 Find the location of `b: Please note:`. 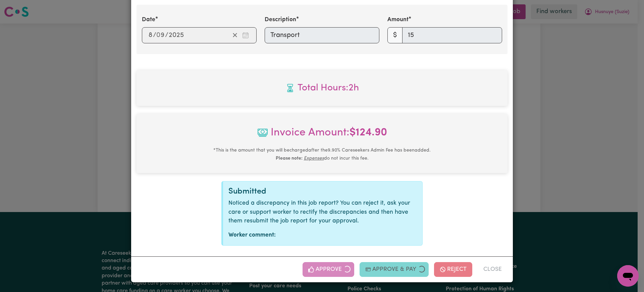

b: Please note: is located at coordinates (289, 158).